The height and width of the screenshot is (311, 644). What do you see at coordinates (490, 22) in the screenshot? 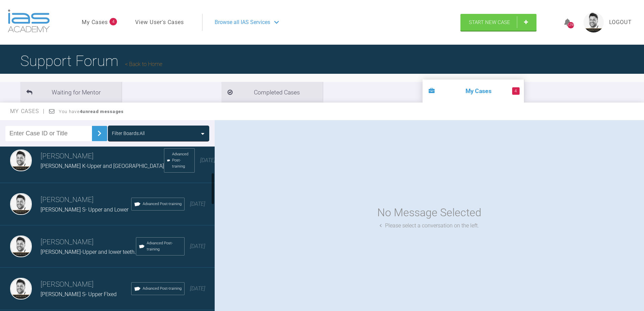
I see `span: Start New Case` at bounding box center [490, 22].